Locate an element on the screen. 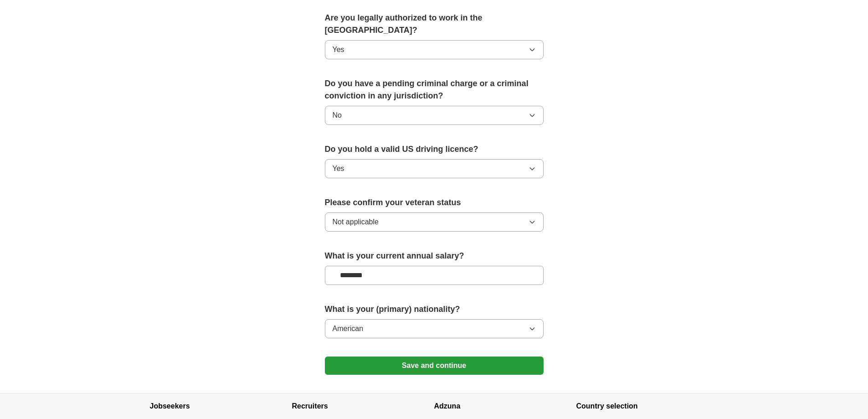 The image size is (868, 419). button: Not applicable is located at coordinates (435, 222).